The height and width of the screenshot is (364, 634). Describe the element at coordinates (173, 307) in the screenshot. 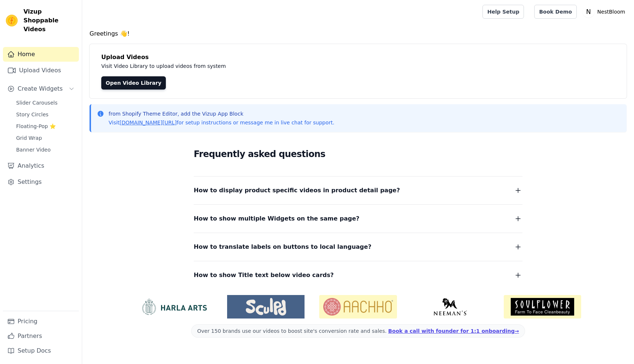

I see `img: HarlaArts` at that location.